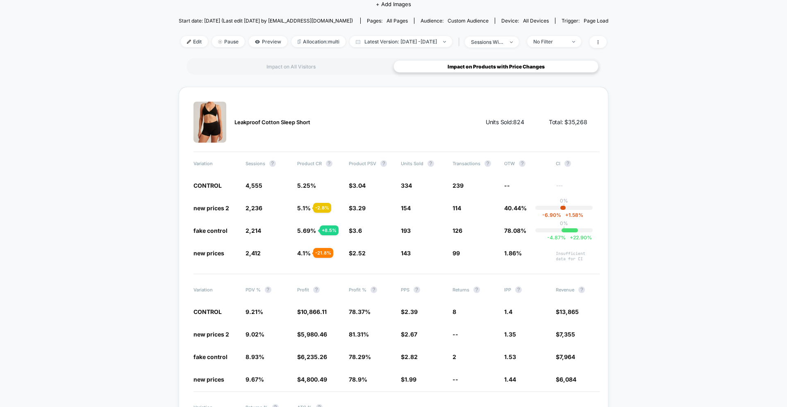  What do you see at coordinates (513, 253) in the screenshot?
I see `span: 1.86%` at bounding box center [513, 253].